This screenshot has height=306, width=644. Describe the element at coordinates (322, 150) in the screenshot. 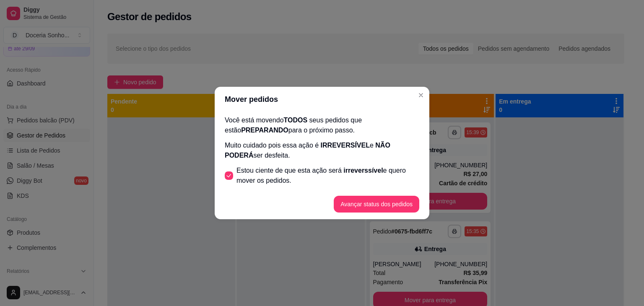

I see `p: Muito cuidado pois essa ação é e ser desfeita.` at that location.